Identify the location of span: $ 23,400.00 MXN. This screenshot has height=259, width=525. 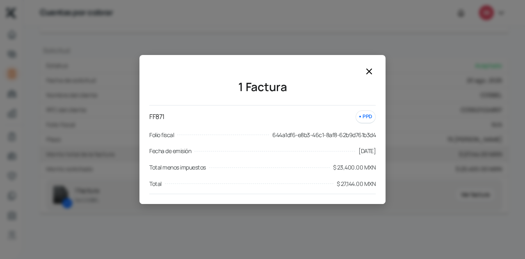
(354, 167).